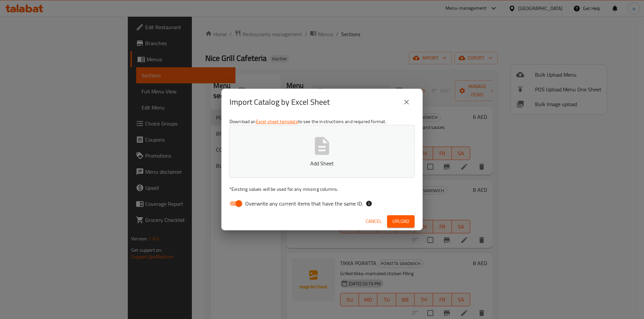 The width and height of the screenshot is (644, 319). Describe the element at coordinates (401, 222) in the screenshot. I see `span: Upload` at that location.